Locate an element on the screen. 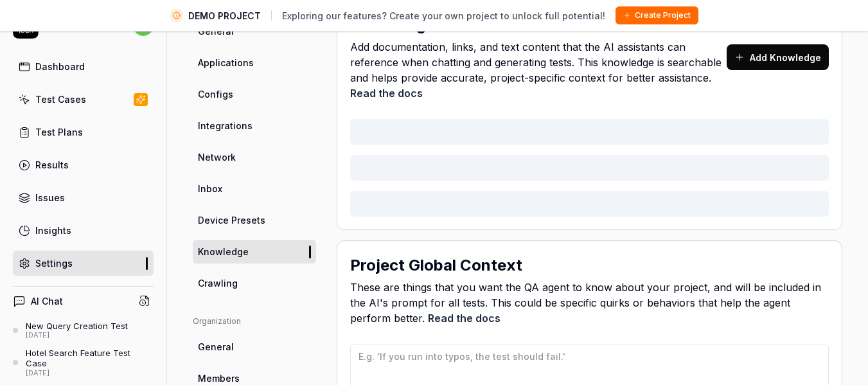  button: Create Project is located at coordinates (657, 15).